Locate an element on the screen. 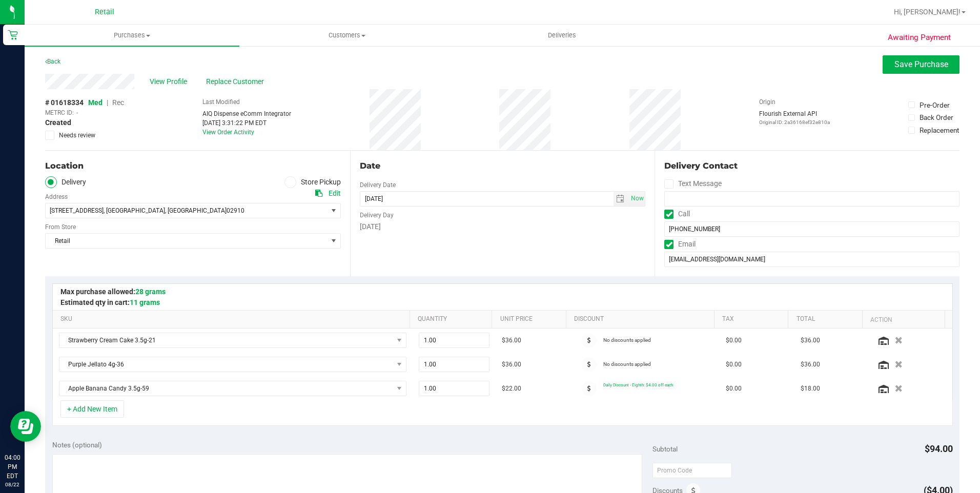  span: Save Purchase is located at coordinates (921, 64).